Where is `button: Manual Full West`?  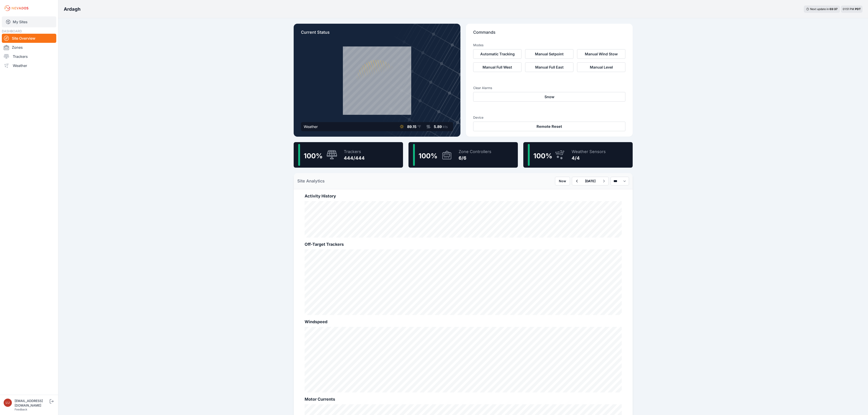
button: Manual Full West is located at coordinates (498, 67).